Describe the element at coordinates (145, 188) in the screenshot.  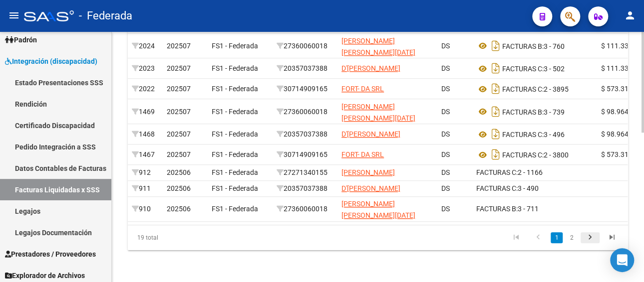
I see `div: 911` at that location.